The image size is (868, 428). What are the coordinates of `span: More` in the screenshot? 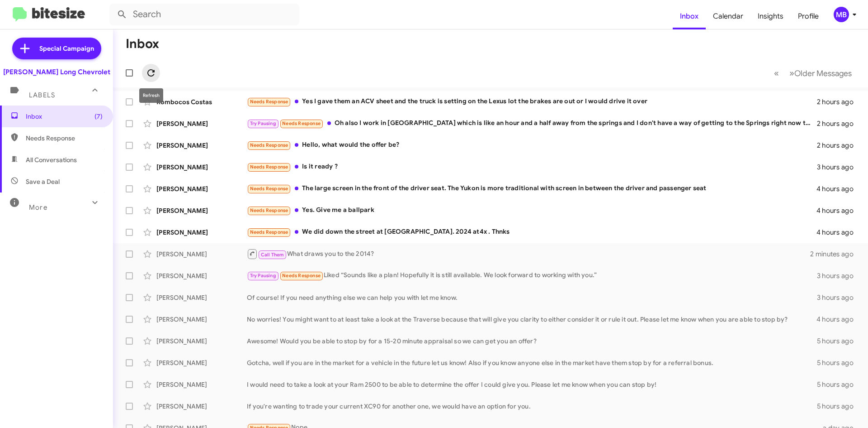 It's located at (38, 207).